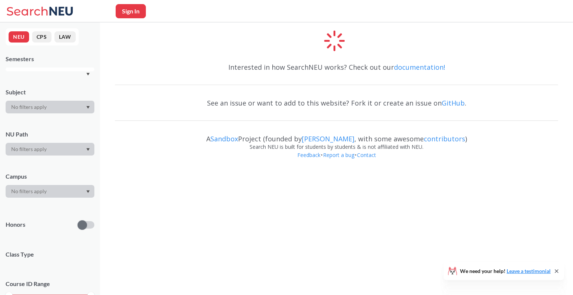 This screenshot has height=295, width=573. I want to click on p: Course ID Range, so click(50, 284).